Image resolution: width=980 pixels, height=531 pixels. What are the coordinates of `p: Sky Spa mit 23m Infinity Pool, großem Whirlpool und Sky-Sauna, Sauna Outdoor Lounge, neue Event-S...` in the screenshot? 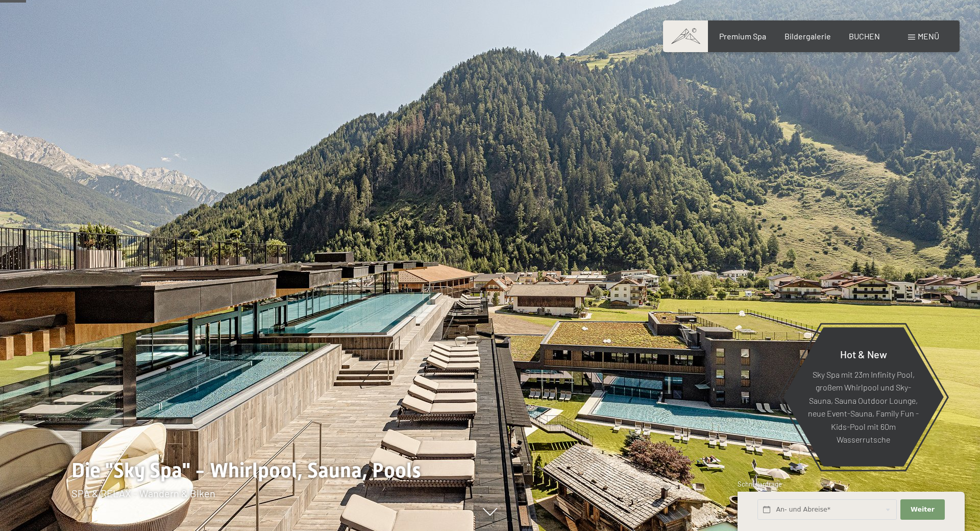 It's located at (864, 407).